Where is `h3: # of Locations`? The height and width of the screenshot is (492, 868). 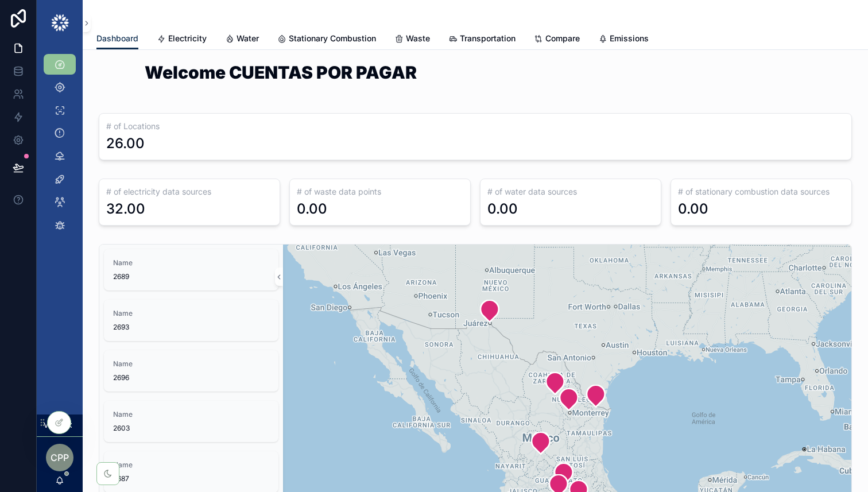
h3: # of Locations is located at coordinates (475, 127).